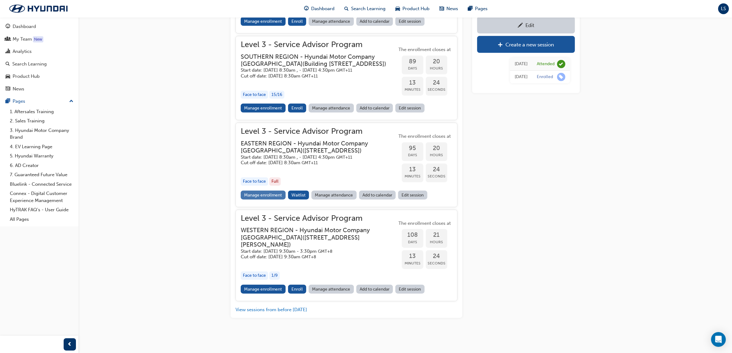 The image size is (732, 353). I want to click on span: 95, so click(413, 148).